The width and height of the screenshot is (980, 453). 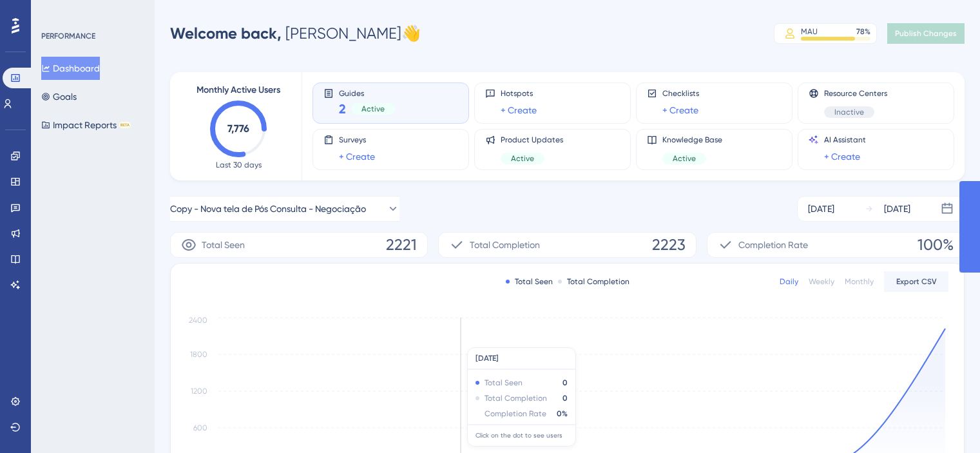 What do you see at coordinates (856, 93) in the screenshot?
I see `span: Resource Centers` at bounding box center [856, 93].